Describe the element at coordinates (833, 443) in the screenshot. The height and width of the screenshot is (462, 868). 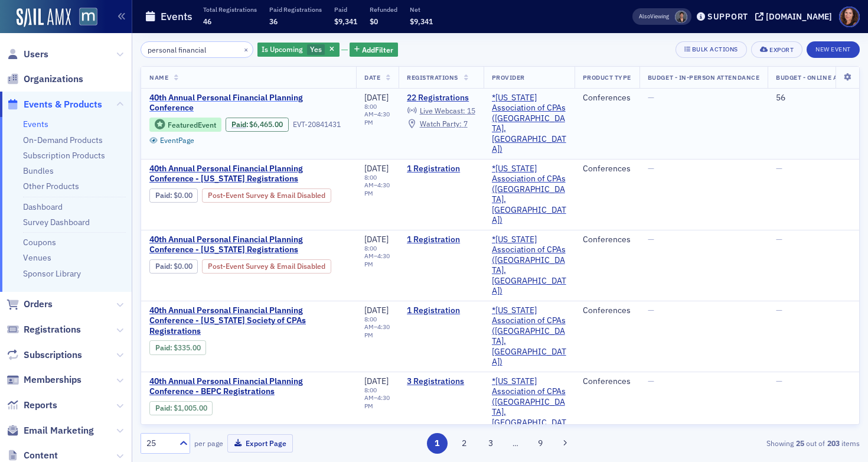
I see `strong: 203` at that location.